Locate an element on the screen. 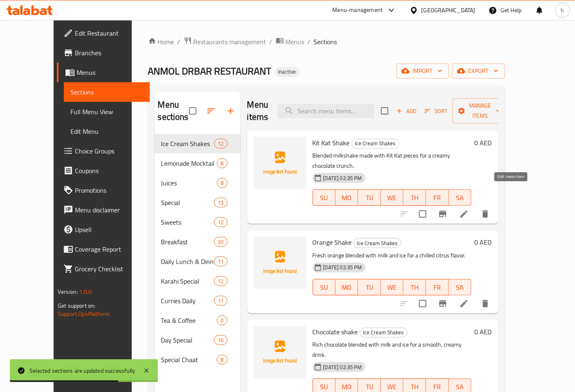 This screenshot has height=392, width=575. div: Curries Daily is located at coordinates (188, 300).